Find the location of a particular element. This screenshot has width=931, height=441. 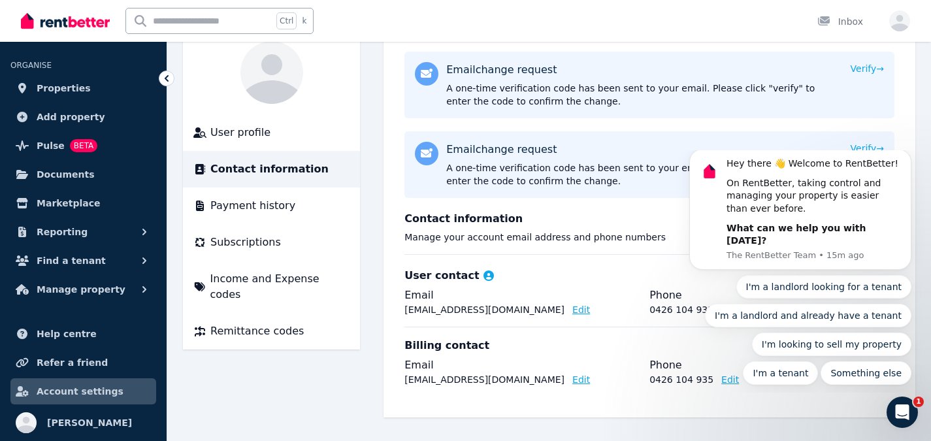

a: PulseBETA is located at coordinates (83, 146).